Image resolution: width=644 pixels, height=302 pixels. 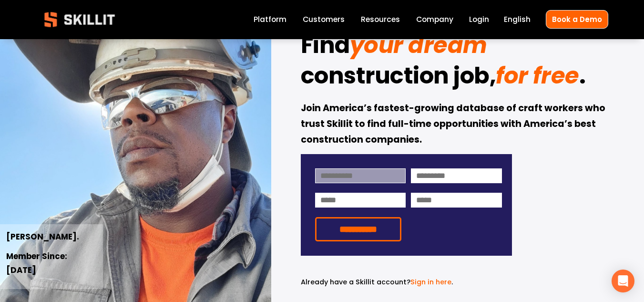 I want to click on a: Skillit, so click(x=80, y=20).